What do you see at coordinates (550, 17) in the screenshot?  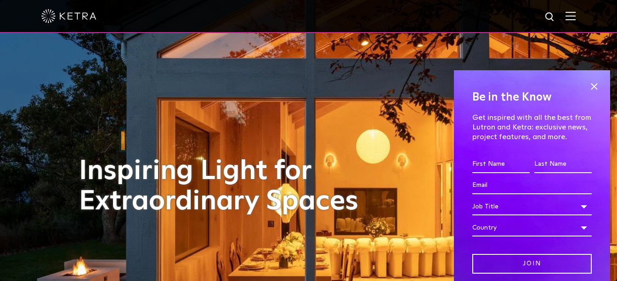 I see `img: search icon` at bounding box center [550, 17].